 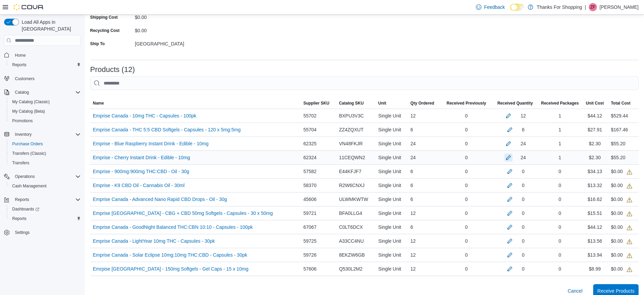 What do you see at coordinates (510, 11) in the screenshot?
I see `span: Dark Mode` at bounding box center [510, 11].